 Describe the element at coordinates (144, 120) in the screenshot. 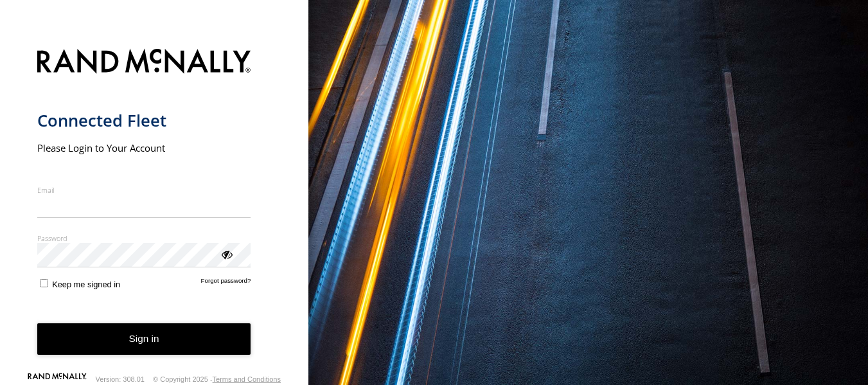

I see `h1: Connected Fleet` at that location.